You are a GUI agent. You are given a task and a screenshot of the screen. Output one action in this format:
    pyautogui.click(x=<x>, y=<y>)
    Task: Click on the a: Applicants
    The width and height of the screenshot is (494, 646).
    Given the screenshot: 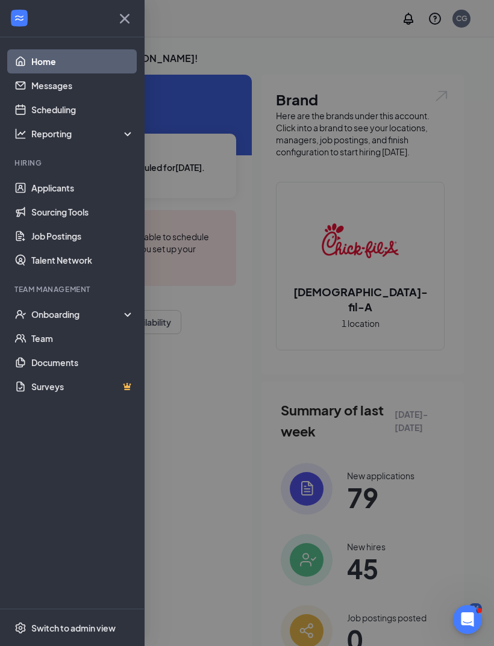 What is the action you would take?
    pyautogui.click(x=82, y=188)
    